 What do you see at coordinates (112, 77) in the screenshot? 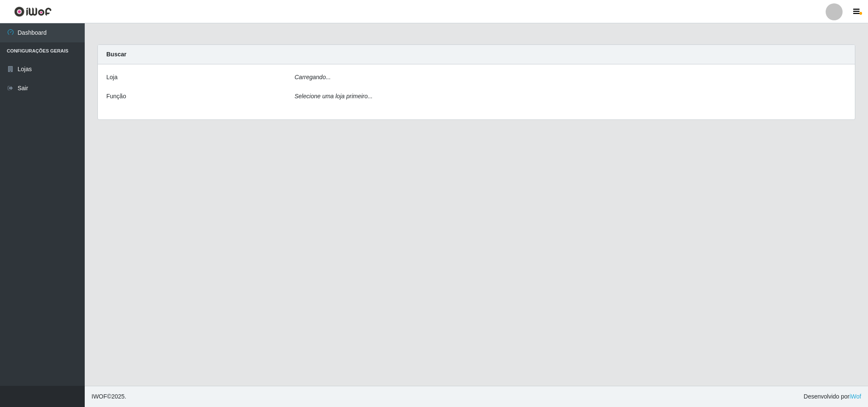
I see `label: Loja` at bounding box center [112, 77].